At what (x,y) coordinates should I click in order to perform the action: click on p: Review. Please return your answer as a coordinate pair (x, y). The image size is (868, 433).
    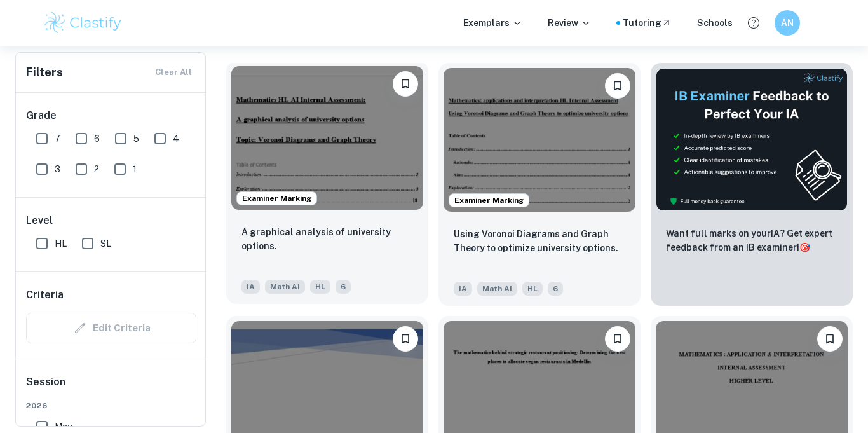
    Looking at the image, I should click on (570, 23).